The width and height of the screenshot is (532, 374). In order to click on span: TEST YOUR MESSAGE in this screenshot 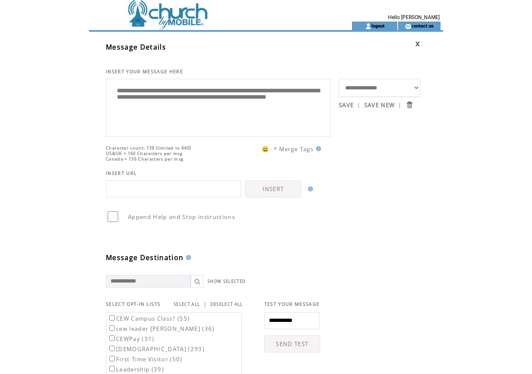, I will do `click(292, 304)`.